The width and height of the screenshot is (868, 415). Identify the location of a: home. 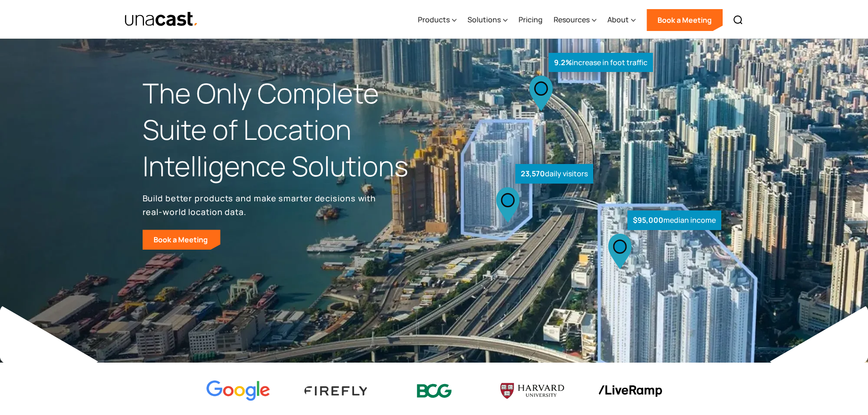
(162, 19).